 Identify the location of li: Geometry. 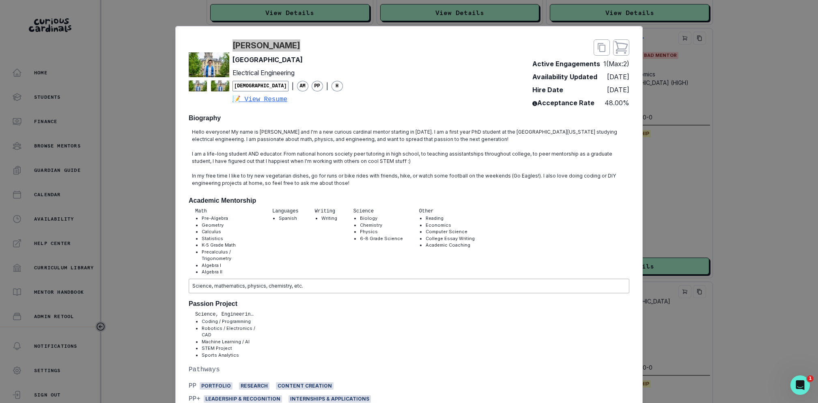
(229, 225).